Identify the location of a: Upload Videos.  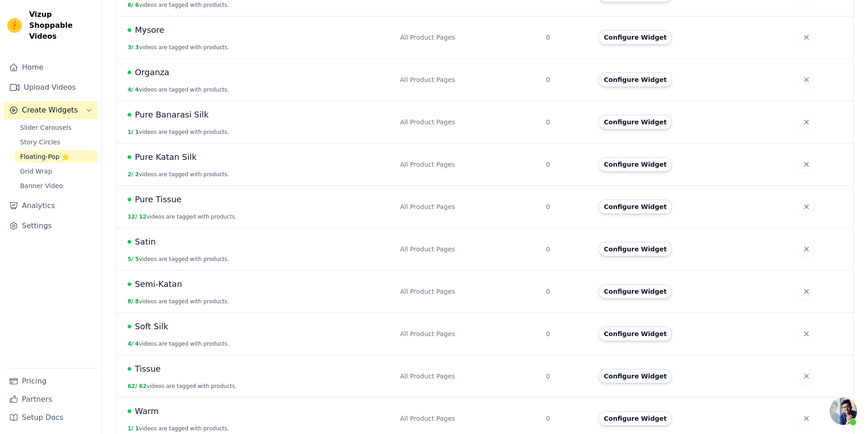
(51, 87).